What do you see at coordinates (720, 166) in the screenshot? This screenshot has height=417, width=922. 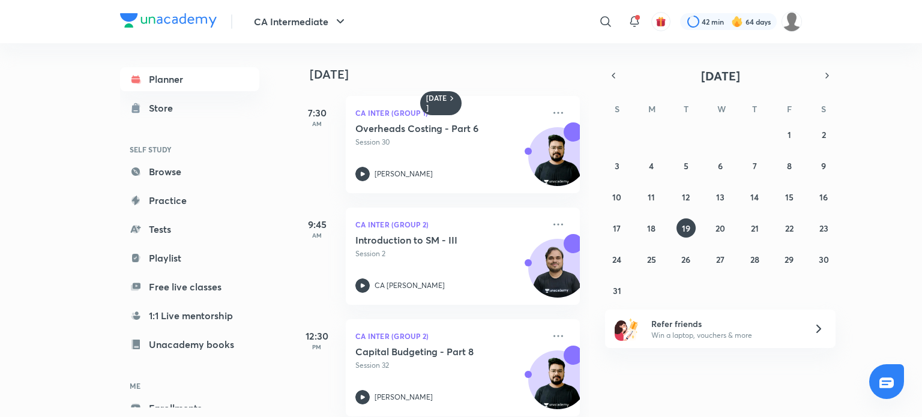 I see `abbr: August 6, 2025` at bounding box center [720, 166].